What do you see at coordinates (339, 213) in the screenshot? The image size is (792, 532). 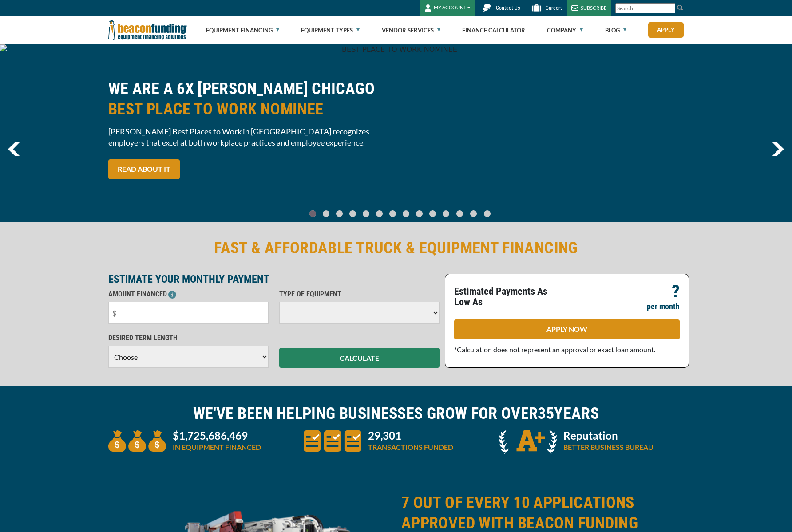 I see `a: Go To Slide 2` at bounding box center [339, 213].